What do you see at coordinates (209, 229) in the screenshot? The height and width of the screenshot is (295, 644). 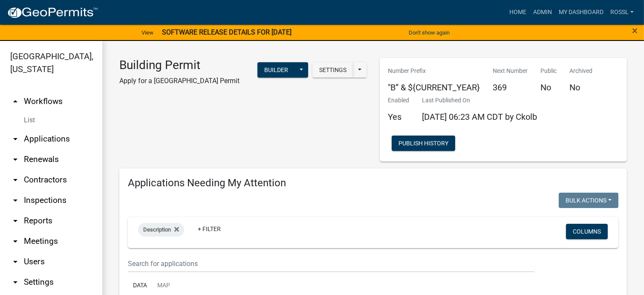 I see `a: + Filter` at bounding box center [209, 229].